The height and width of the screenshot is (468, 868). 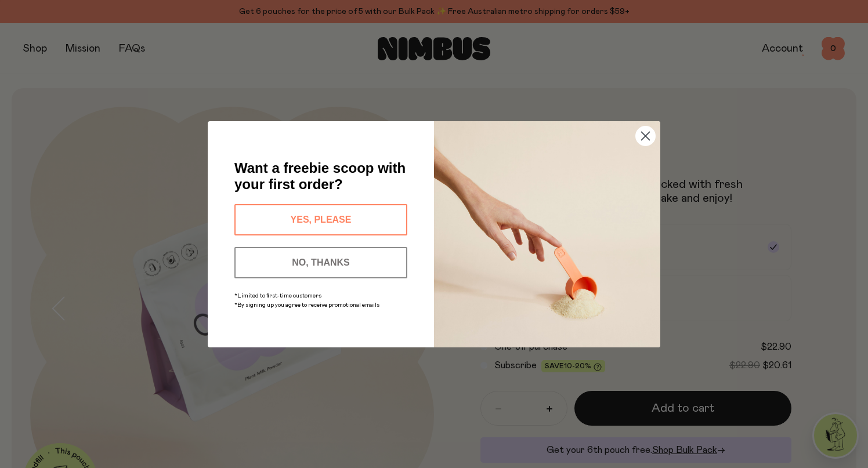 What do you see at coordinates (307, 305) in the screenshot?
I see `span: *By signing up you agree to receive promotional emails` at bounding box center [307, 305].